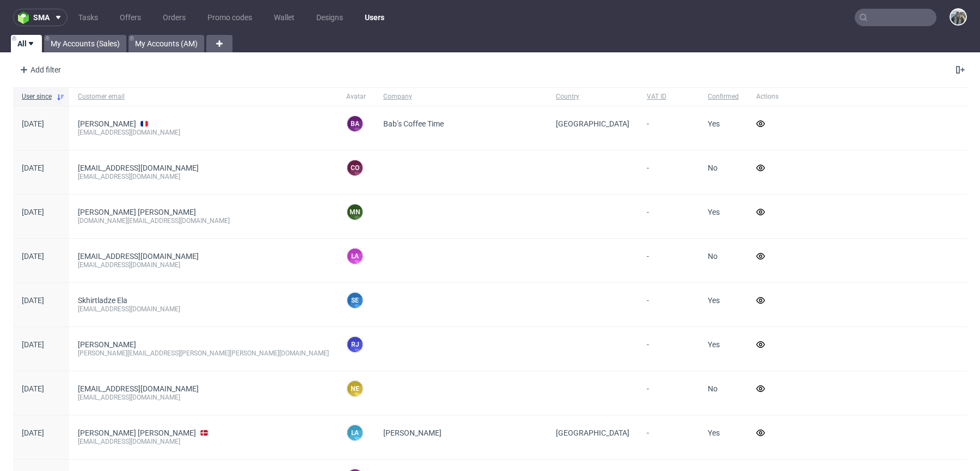 The image size is (980, 471). Describe the element at coordinates (329, 18) in the screenshot. I see `a: Designs` at that location.